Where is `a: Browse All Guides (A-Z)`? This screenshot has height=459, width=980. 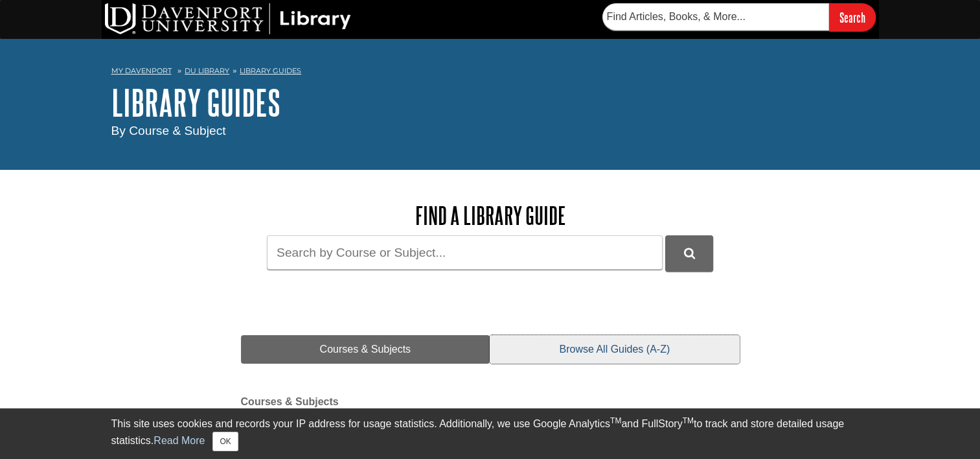 a: Browse All Guides (A-Z) is located at coordinates (614, 350).